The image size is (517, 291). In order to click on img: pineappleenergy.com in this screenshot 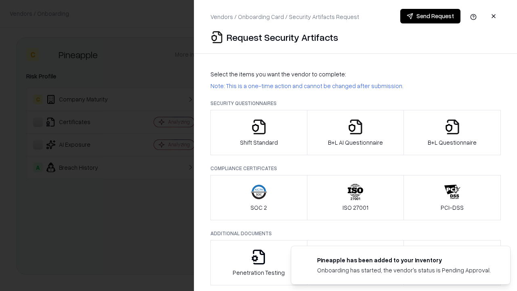, I will do `click(305, 260)`.